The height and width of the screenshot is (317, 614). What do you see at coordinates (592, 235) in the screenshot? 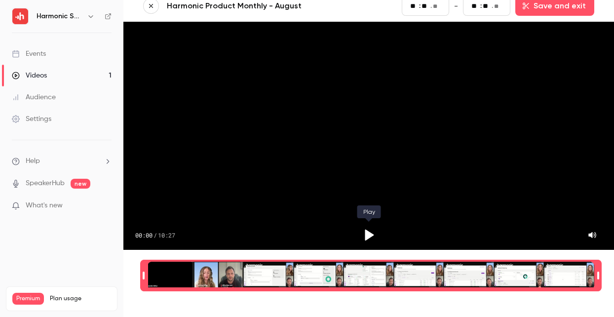
I see `button: Mute` at bounding box center [592, 235].